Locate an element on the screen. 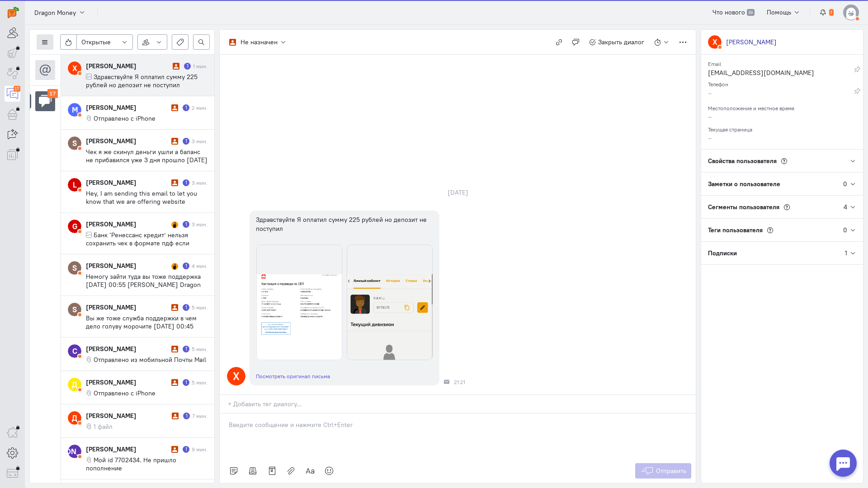 The width and height of the screenshot is (868, 488). span: 1 файл is located at coordinates (103, 427).